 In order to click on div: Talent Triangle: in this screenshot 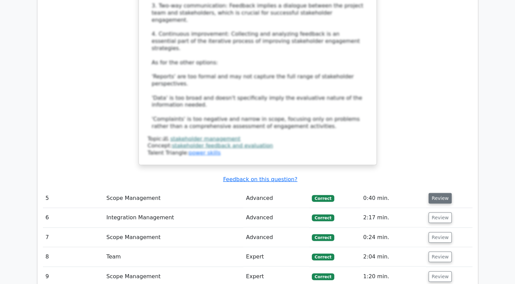, I will do `click(258, 146)`.